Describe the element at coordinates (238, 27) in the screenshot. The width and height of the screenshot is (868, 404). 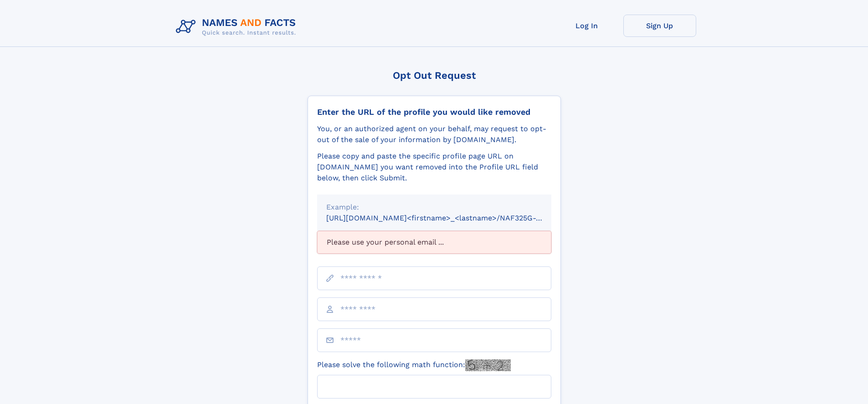
I see `img: Logo Names and Facts` at that location.